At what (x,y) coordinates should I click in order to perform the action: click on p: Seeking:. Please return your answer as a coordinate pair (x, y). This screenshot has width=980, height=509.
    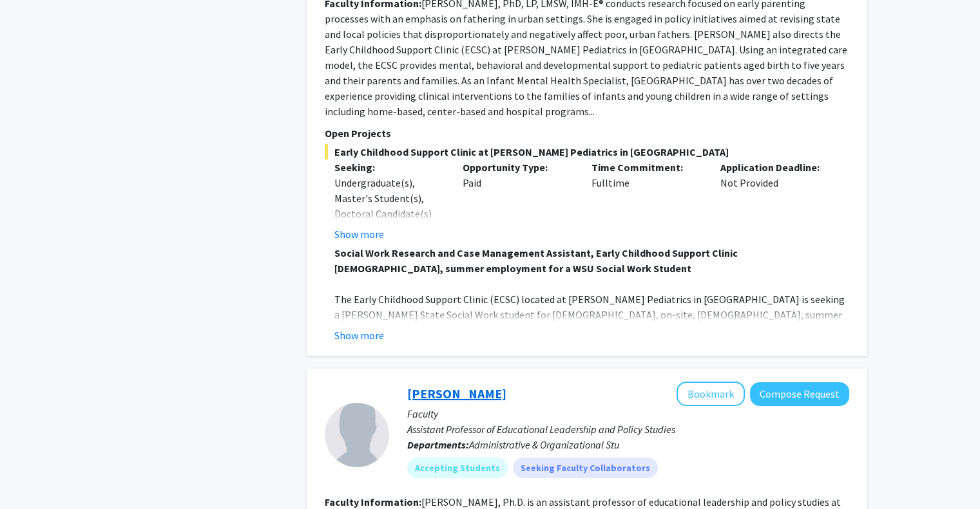
    Looking at the image, I should click on (389, 167).